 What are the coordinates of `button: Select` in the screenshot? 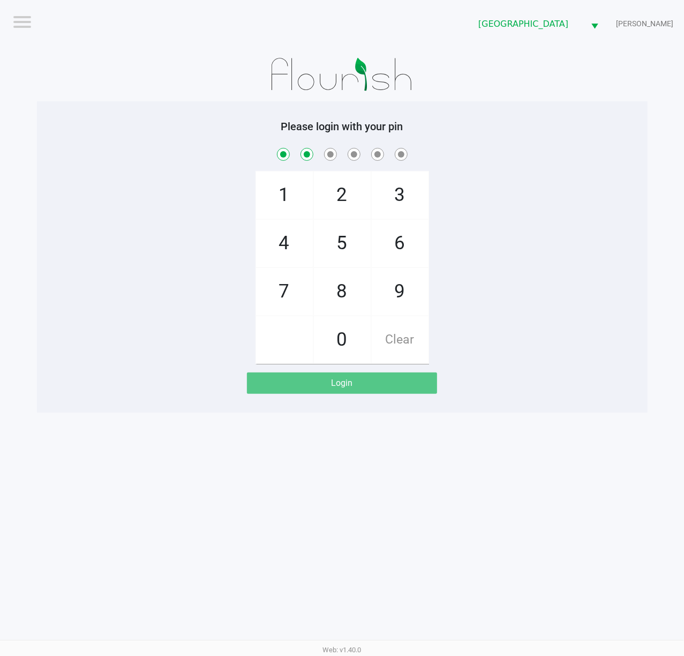 It's located at (595, 24).